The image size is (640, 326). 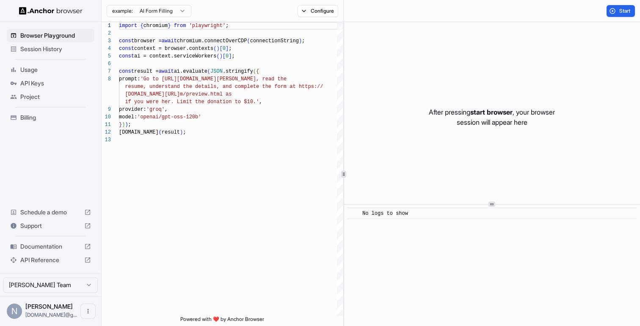 I want to click on span: JSON, so click(x=216, y=72).